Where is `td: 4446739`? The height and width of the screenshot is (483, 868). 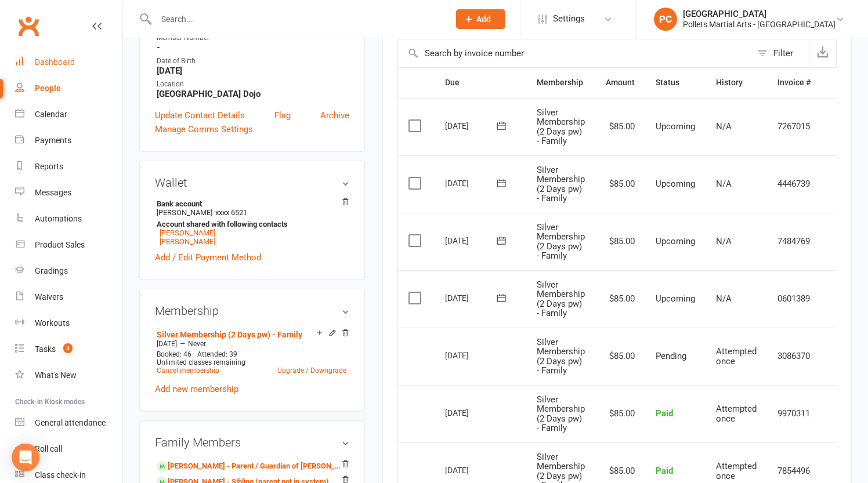
td: 4446739 is located at coordinates (794, 184).